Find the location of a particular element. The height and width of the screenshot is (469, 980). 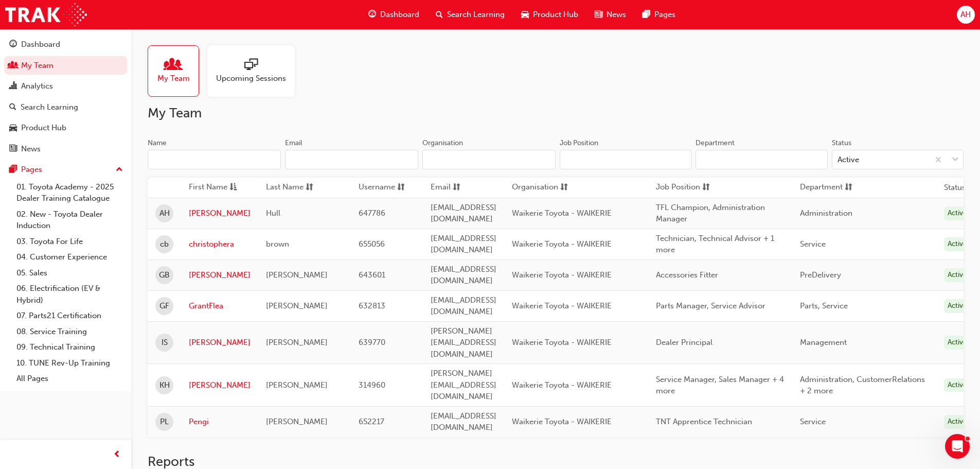

div: Status is located at coordinates (842, 143).